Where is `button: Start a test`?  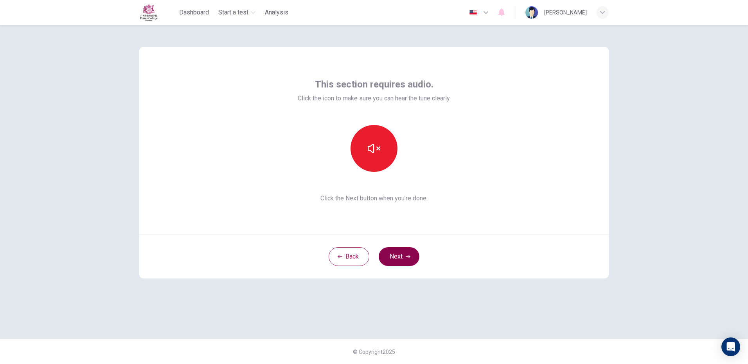
button: Start a test is located at coordinates (237, 13).